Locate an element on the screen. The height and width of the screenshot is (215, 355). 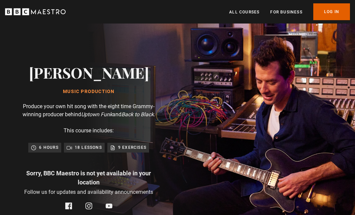
p: 6 hours is located at coordinates (48, 148).